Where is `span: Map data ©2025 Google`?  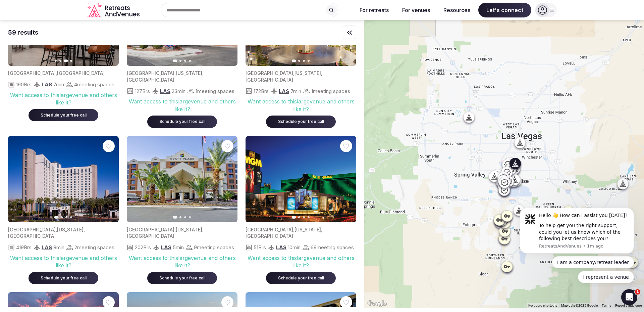
span: Map data ©2025 Google is located at coordinates (580, 305).